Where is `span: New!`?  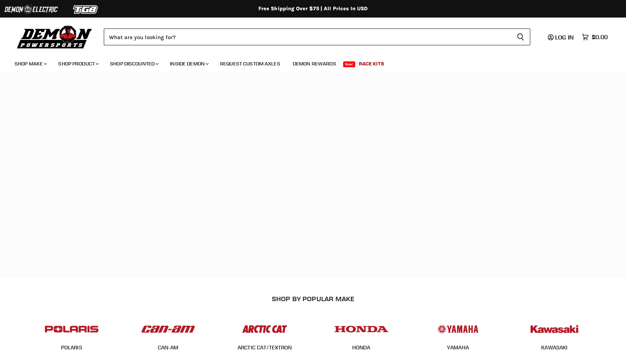
span: New! is located at coordinates (350, 65).